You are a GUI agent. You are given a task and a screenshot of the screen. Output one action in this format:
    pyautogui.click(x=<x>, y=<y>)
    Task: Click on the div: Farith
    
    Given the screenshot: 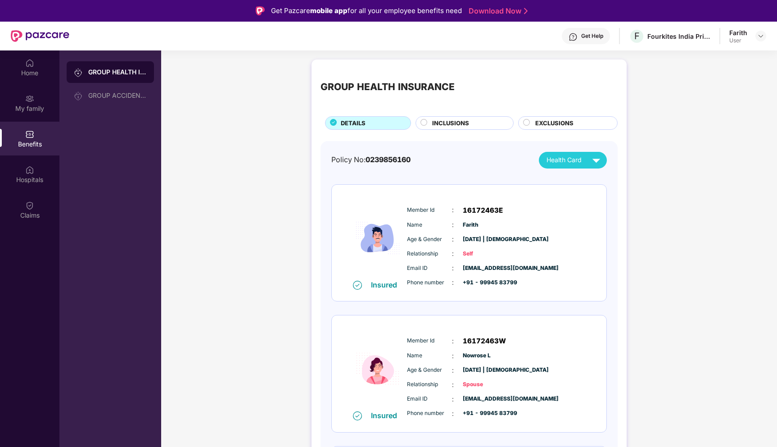 What is the action you would take?
    pyautogui.click(x=739, y=32)
    